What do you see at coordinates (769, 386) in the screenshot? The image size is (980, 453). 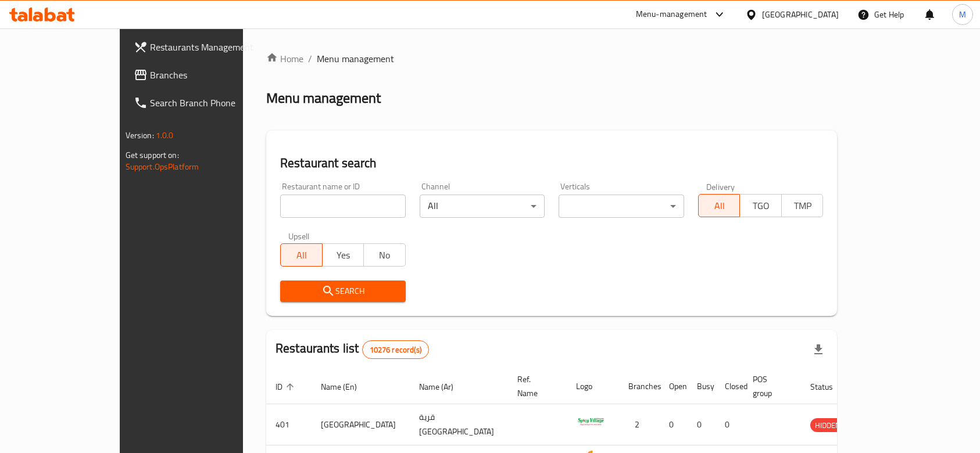 I see `span: POS group` at bounding box center [769, 386].